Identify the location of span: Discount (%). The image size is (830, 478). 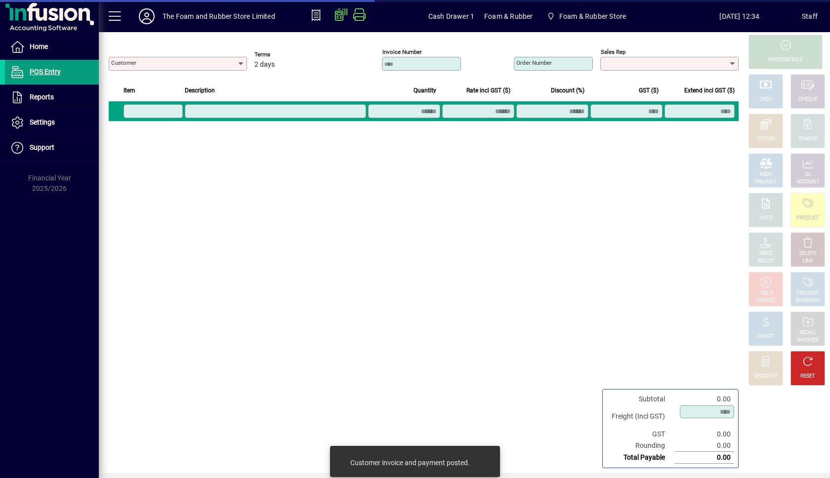
(567, 90).